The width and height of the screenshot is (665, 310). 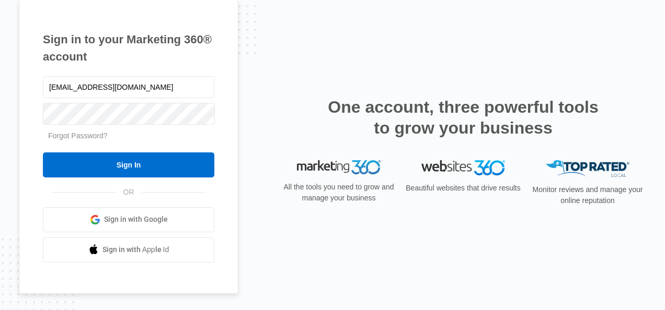 What do you see at coordinates (129, 87) in the screenshot?
I see `input: Email` at bounding box center [129, 87].